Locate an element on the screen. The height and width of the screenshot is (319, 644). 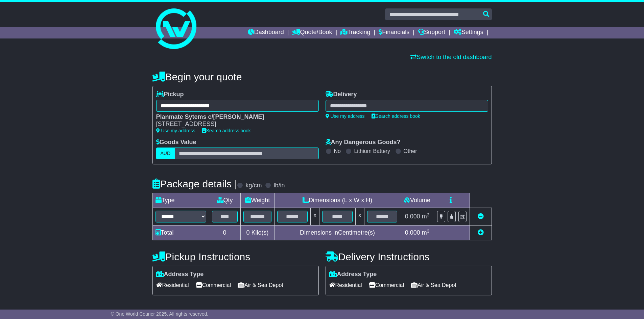
a: Tracking is located at coordinates (355, 33).